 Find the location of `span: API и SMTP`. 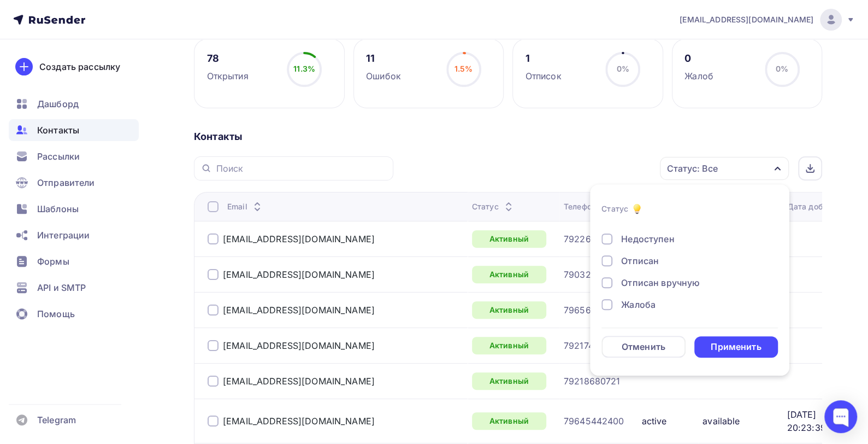

span: API и SMTP is located at coordinates (61, 287).